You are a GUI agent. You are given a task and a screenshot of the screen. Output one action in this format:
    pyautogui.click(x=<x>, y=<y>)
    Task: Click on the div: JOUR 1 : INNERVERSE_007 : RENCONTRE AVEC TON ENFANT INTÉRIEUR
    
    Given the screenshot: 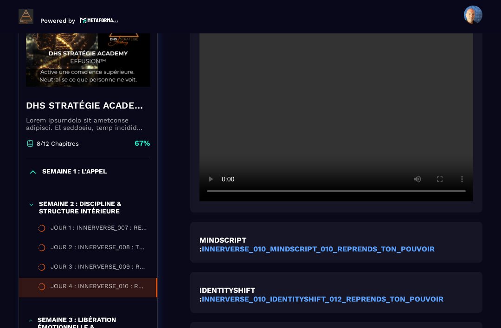 What is the action you would take?
    pyautogui.click(x=99, y=229)
    